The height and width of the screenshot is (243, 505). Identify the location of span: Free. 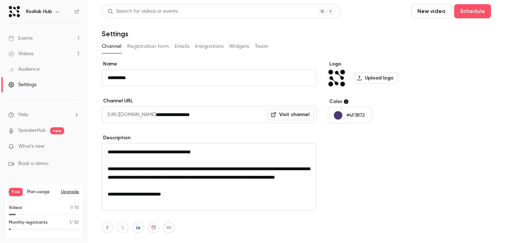
(16, 192).